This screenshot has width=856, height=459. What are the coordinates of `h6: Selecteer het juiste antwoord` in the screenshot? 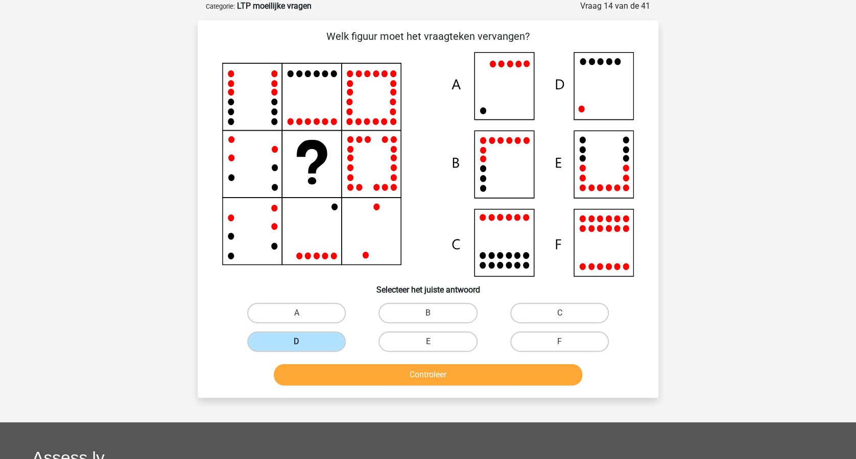 It's located at (428, 285).